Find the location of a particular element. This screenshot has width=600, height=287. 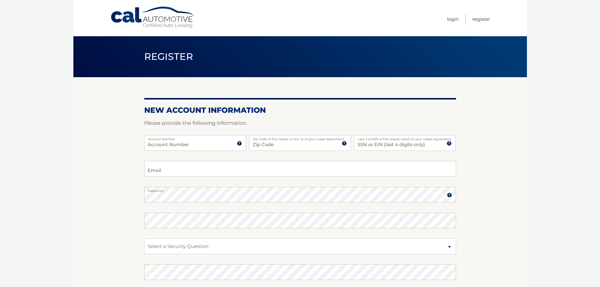

label: Account Number is located at coordinates (195, 138).